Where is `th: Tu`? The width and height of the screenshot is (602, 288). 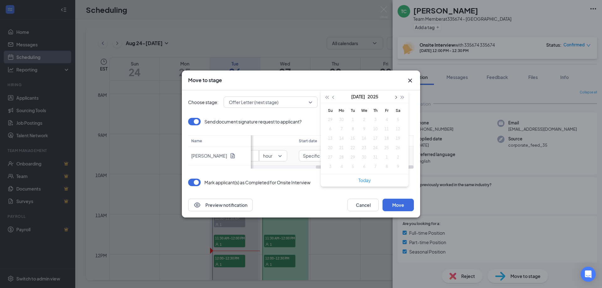 th: Tu is located at coordinates (353, 110).